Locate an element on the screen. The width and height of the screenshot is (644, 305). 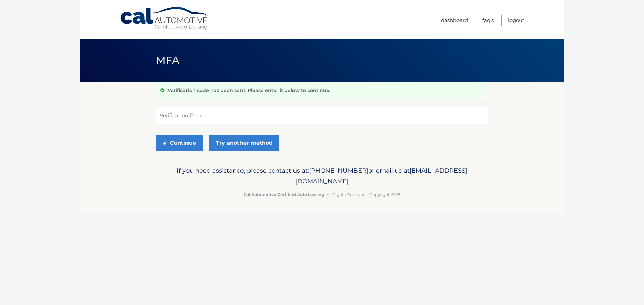
p: If you need assistance, please contact us at: or email us at is located at coordinates (322, 176).